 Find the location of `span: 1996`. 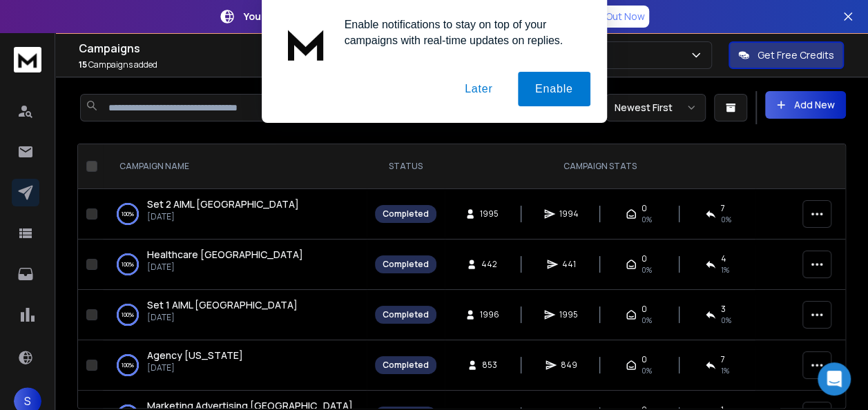

span: 1996 is located at coordinates (490, 315).